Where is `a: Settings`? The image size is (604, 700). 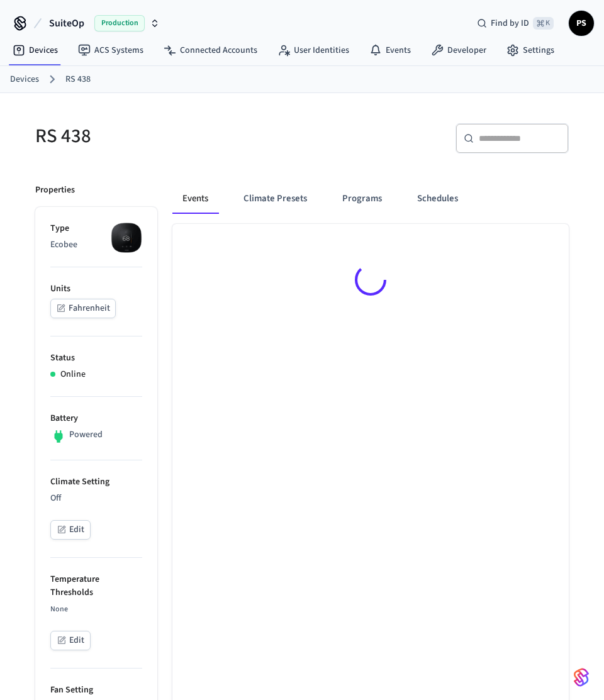
a: Settings is located at coordinates (531, 50).